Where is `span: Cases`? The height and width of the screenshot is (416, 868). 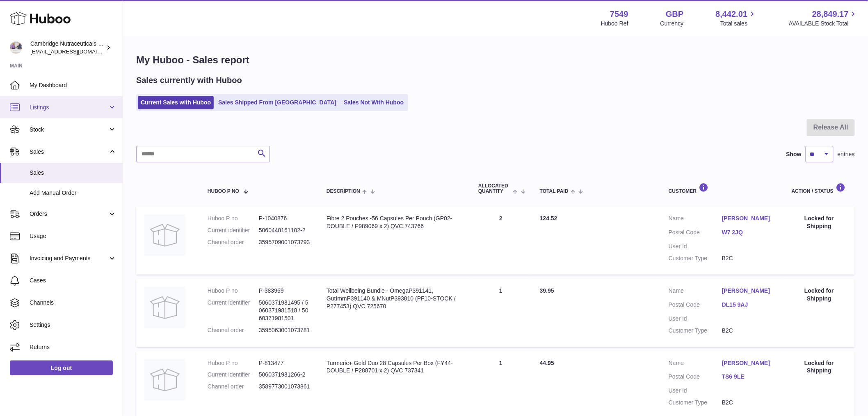 span: Cases is located at coordinates (73, 280).